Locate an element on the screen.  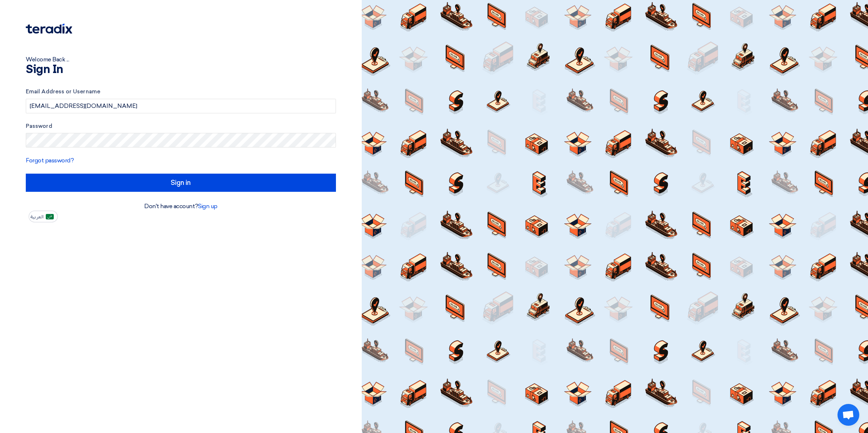
img: ar-AR.png is located at coordinates (50, 217).